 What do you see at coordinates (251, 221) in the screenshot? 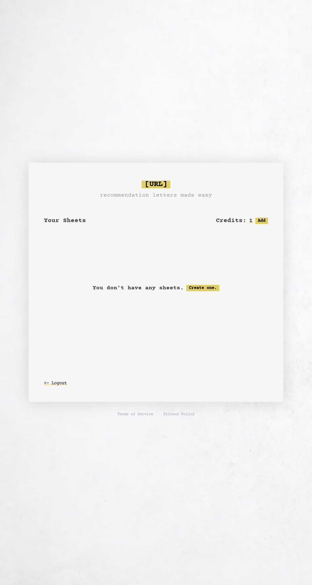
I see `h2: 1` at bounding box center [251, 221].